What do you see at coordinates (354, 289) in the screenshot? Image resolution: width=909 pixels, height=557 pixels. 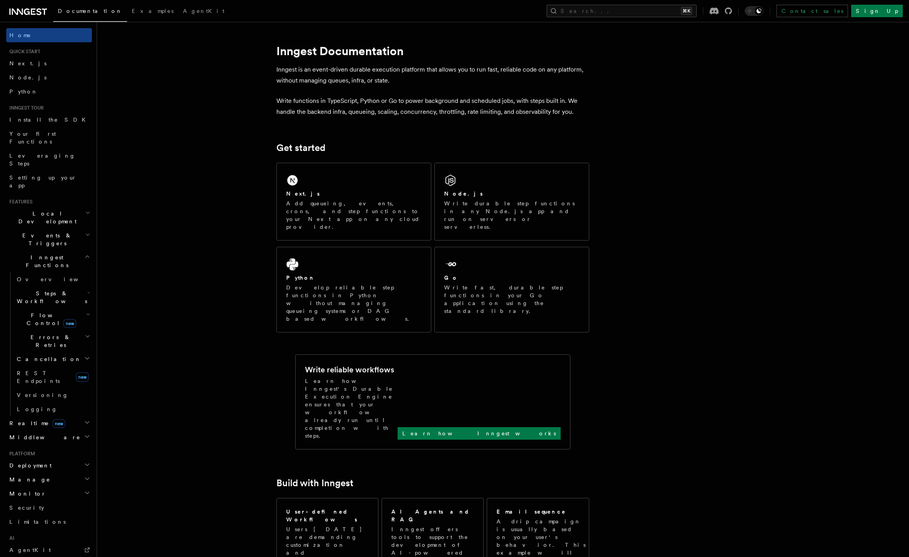 I see `a: PythonDevelop reliable step functions in Python without managing queueing systems or DAG based wo...` at bounding box center [354, 289].